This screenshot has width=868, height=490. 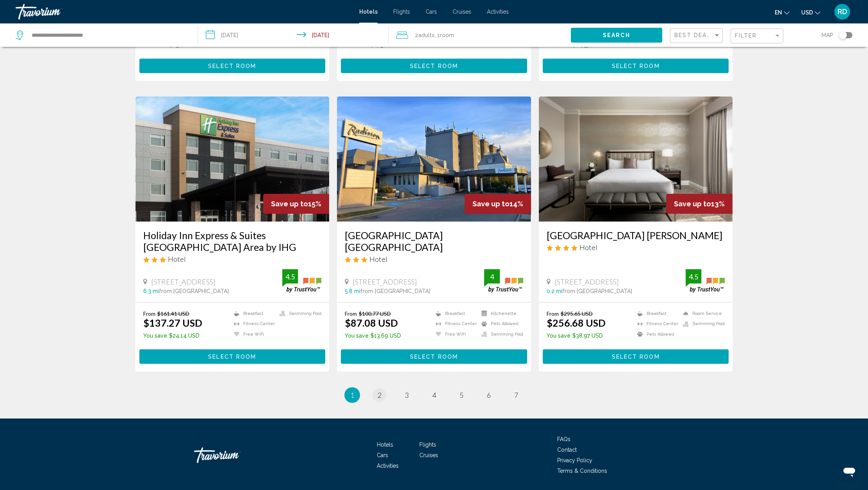 I want to click on a: Travorium, so click(x=233, y=455).